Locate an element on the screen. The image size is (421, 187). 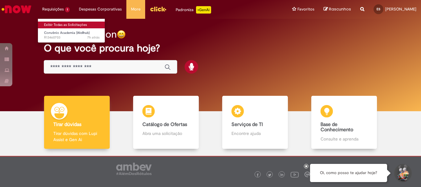
b: Base de Conhecimento is located at coordinates (336, 127).